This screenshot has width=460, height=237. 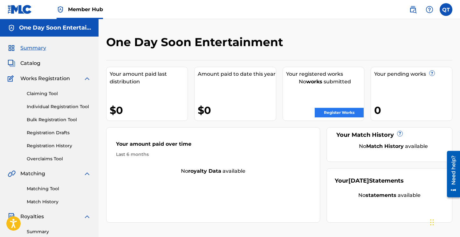 What do you see at coordinates (32, 217) in the screenshot?
I see `span: Royalties` at bounding box center [32, 217].